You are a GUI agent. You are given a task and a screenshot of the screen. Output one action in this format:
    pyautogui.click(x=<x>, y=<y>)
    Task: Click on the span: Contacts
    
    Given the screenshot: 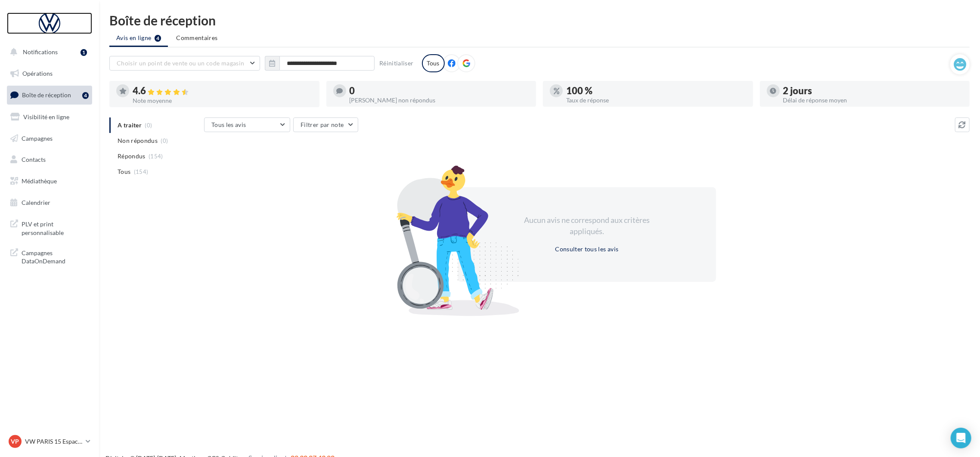 What is the action you would take?
    pyautogui.click(x=33, y=159)
    